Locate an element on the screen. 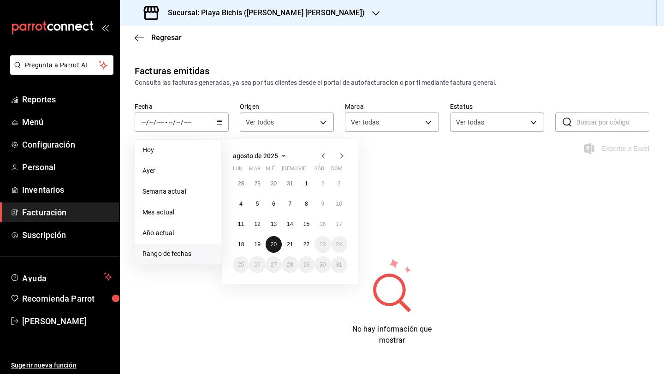  span: agosto de 2025 is located at coordinates (256, 156).